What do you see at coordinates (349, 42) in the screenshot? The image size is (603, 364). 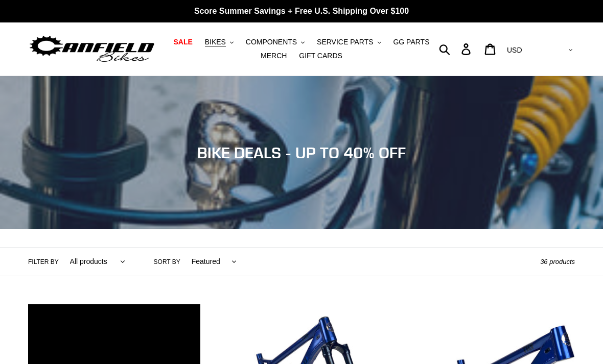 I see `button: SERVICE PARTS` at bounding box center [349, 42].